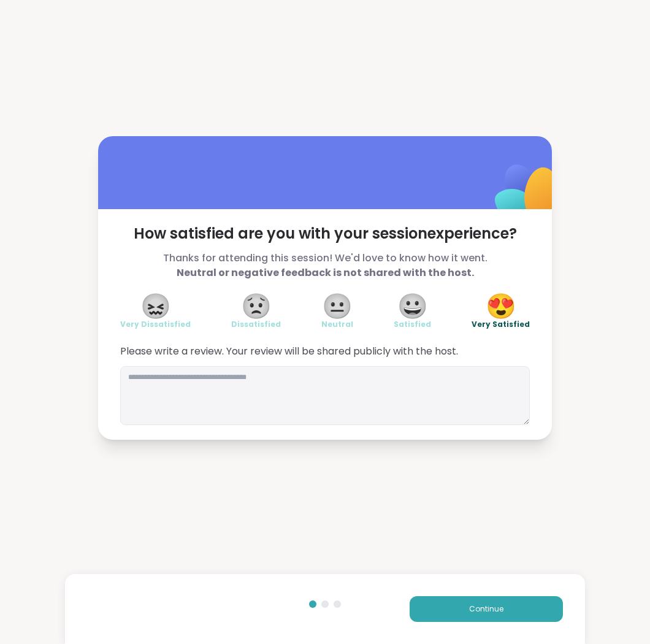 The image size is (650, 644). Describe the element at coordinates (412, 325) in the screenshot. I see `span: Satisfied` at that location.